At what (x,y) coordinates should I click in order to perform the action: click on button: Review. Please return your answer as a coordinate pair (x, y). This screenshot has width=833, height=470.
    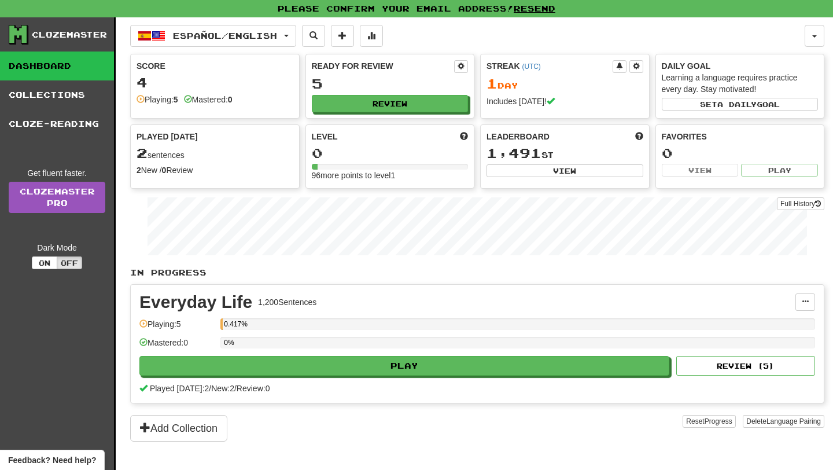
    Looking at the image, I should click on (390, 104).